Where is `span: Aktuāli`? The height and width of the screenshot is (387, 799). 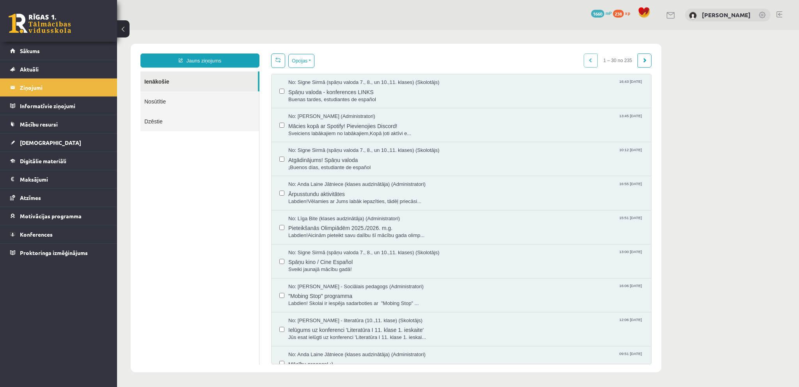 span: Aktuāli is located at coordinates (29, 69).